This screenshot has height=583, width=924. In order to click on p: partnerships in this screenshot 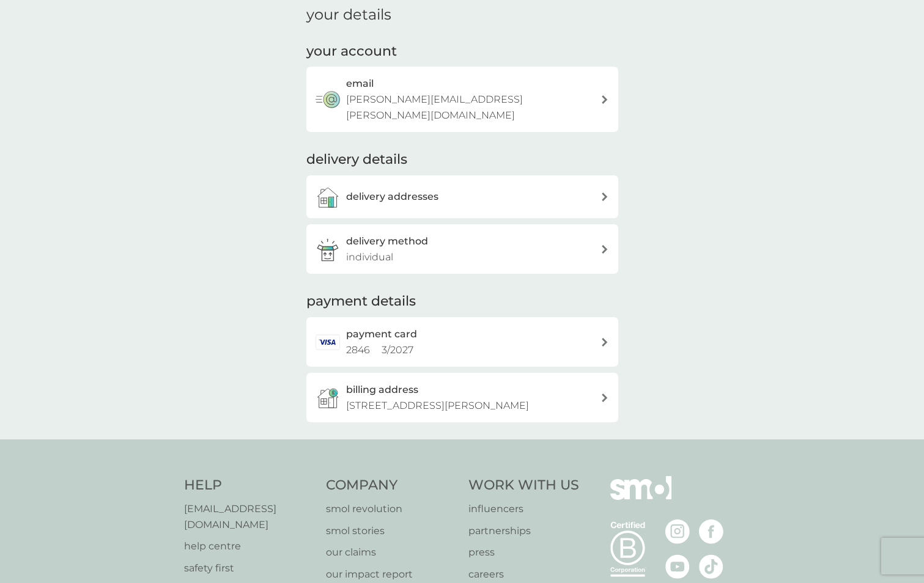, I will do `click(523, 531)`.